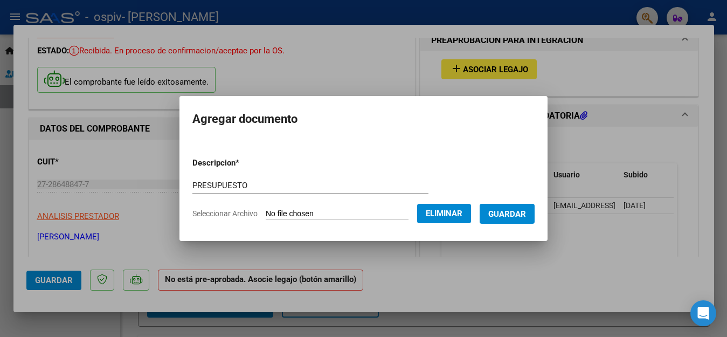 Image resolution: width=727 pixels, height=337 pixels. I want to click on p: Descripcion, so click(244, 163).